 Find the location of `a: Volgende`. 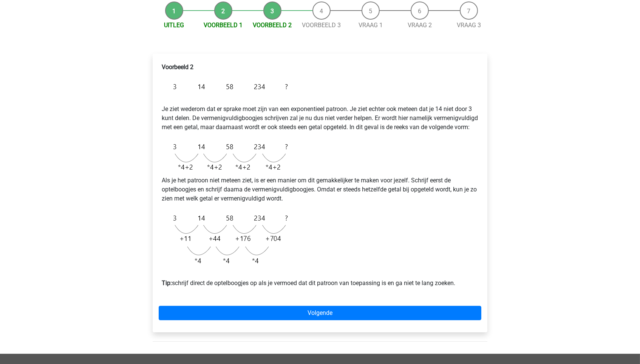

a: Volgende is located at coordinates (320, 313).